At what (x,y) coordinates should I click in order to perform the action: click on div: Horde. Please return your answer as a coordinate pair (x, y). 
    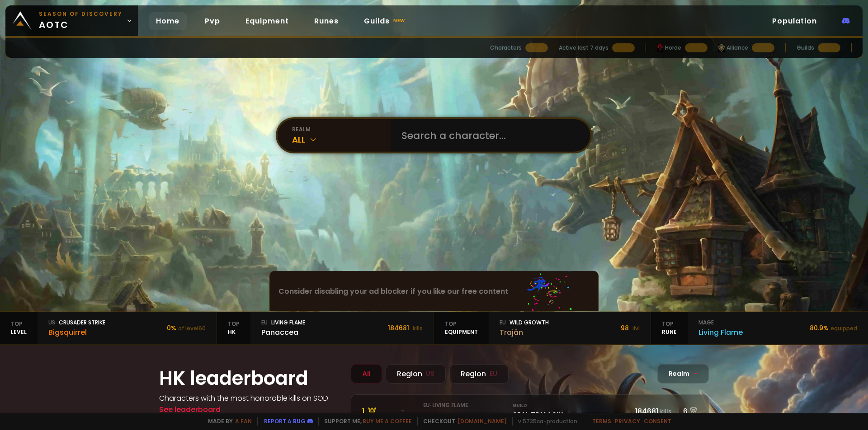
    Looking at the image, I should click on (669, 48).